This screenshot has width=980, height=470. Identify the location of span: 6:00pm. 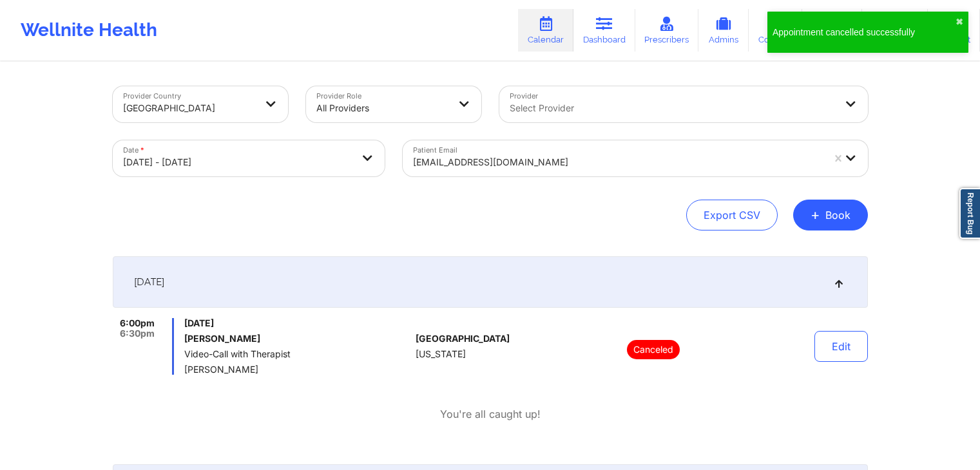
(137, 323).